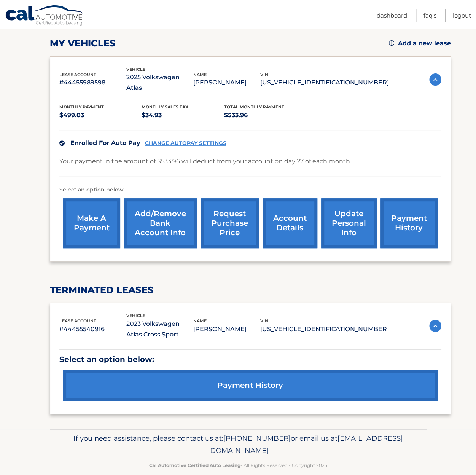  Describe the element at coordinates (83, 43) in the screenshot. I see `h2: my vehicles` at that location.